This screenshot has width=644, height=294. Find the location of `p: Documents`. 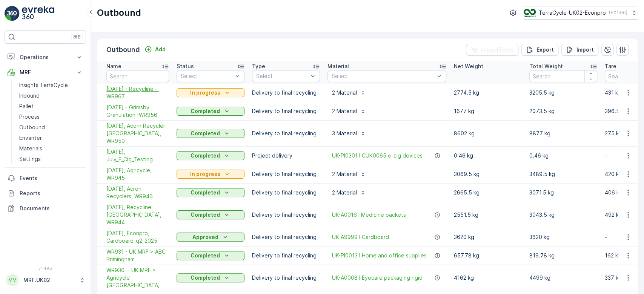

p: Documents is located at coordinates (51, 208).